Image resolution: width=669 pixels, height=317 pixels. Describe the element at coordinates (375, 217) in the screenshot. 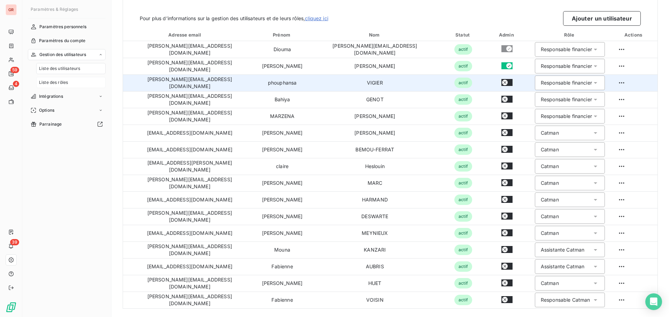

I see `td: DESWARTE` at that location.